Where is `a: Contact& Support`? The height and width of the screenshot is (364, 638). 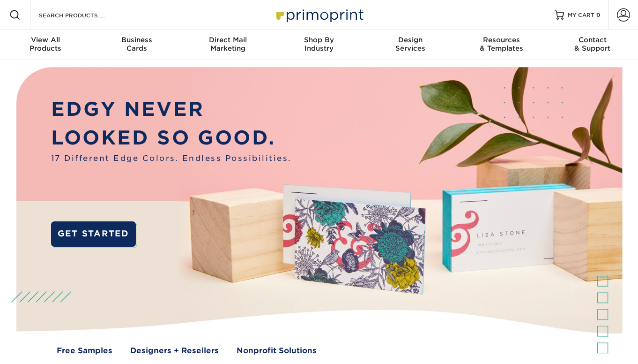
a: Contact& Support is located at coordinates (592, 45).